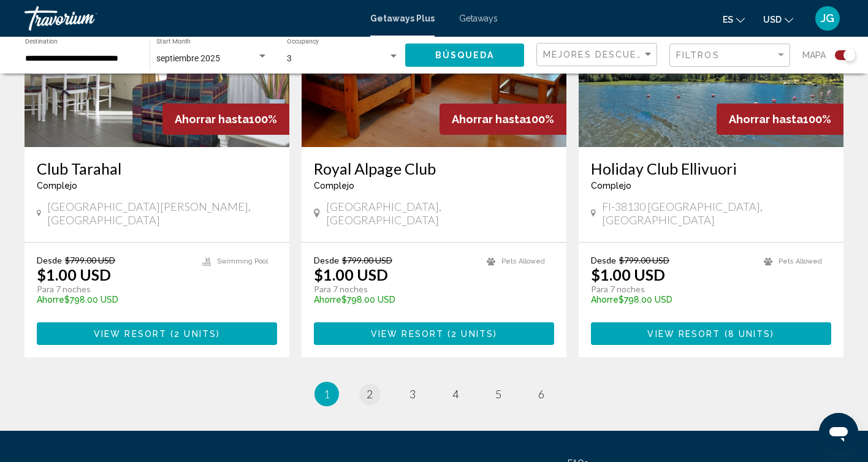 The image size is (868, 462). I want to click on span: 1, so click(327, 394).